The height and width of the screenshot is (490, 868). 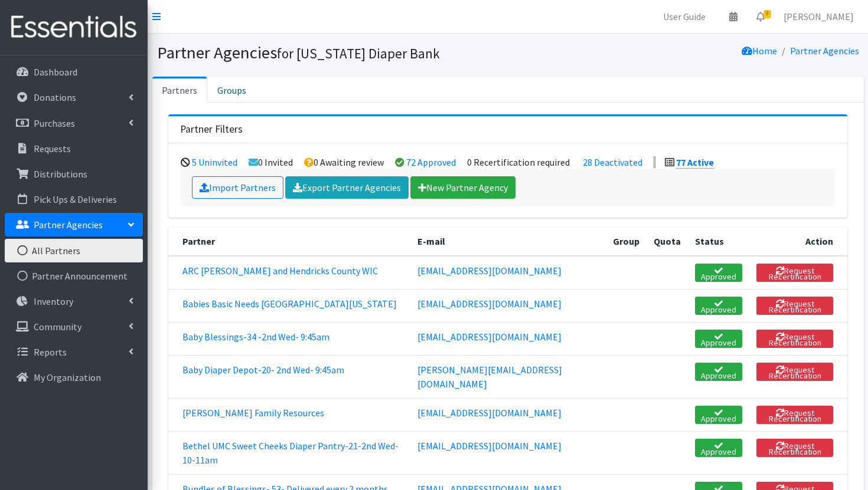 I want to click on a: Groups, so click(x=232, y=90).